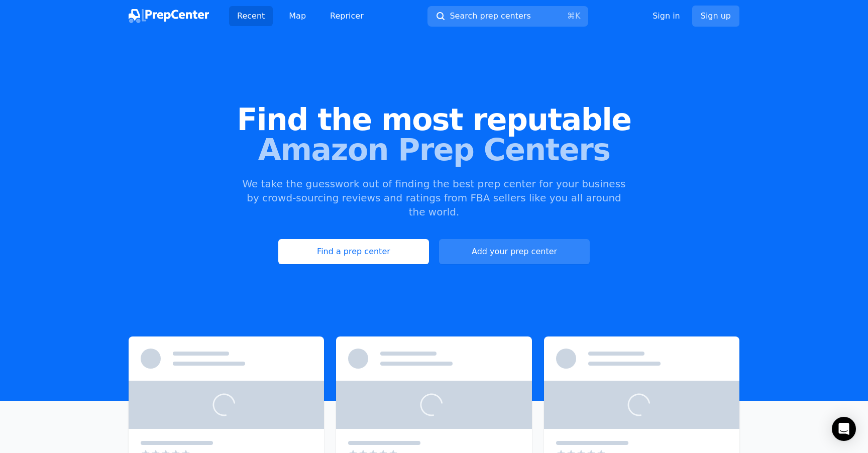  I want to click on a: Add your prep center, so click(514, 252).